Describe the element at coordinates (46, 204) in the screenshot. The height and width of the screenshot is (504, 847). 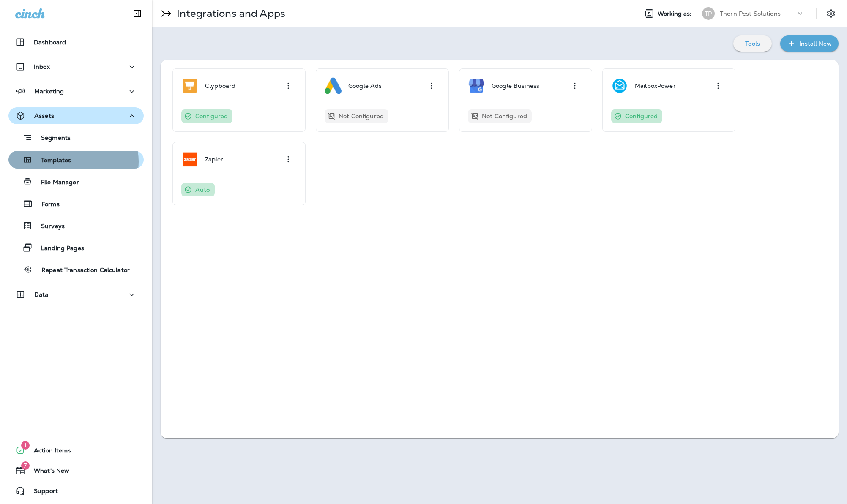
I see `p: Forms` at that location.